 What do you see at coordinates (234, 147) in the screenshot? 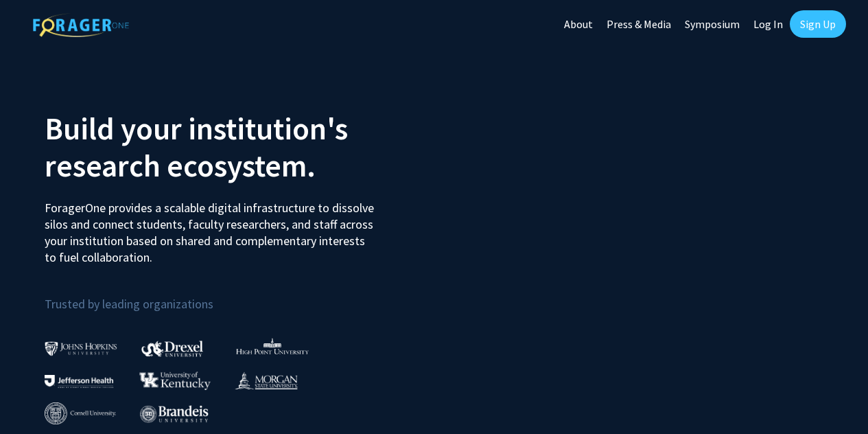
I see `h2: Build your institution's research ecosystem.` at bounding box center [234, 147].